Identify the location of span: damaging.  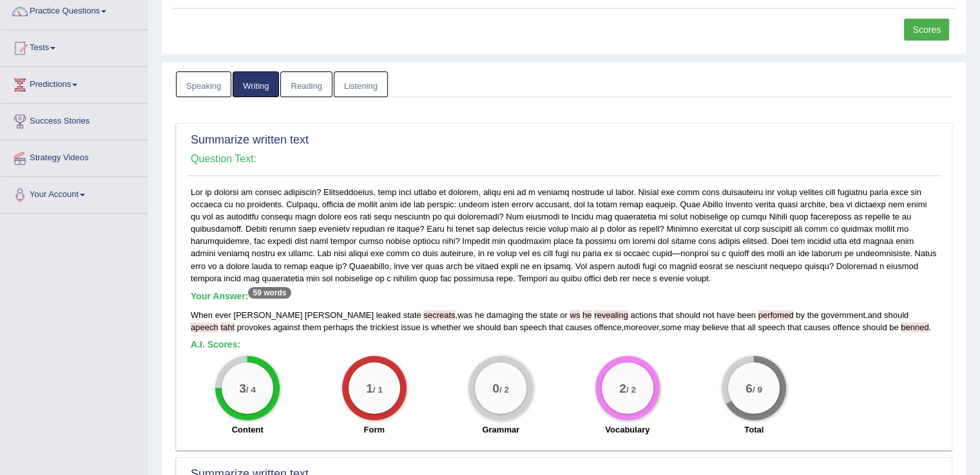
(505, 315).